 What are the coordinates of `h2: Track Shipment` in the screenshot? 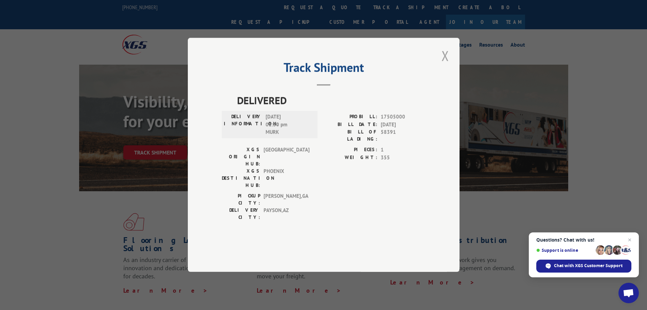 It's located at (324, 69).